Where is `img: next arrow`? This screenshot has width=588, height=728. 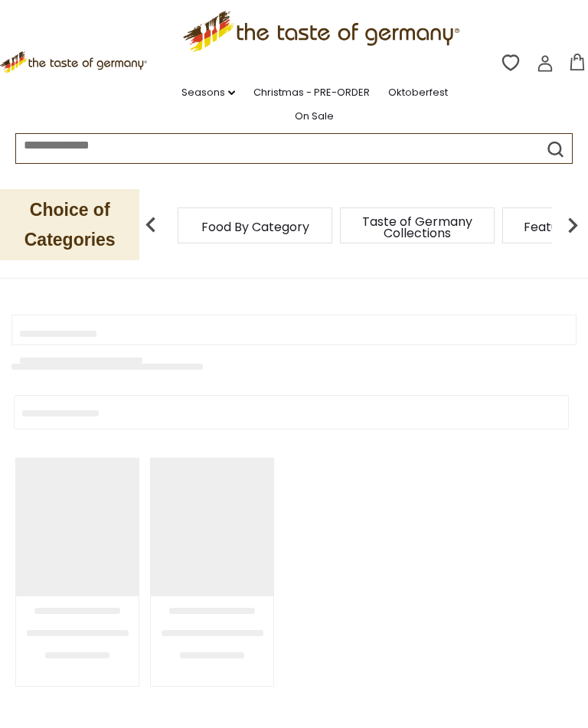
img: next arrow is located at coordinates (573, 225).